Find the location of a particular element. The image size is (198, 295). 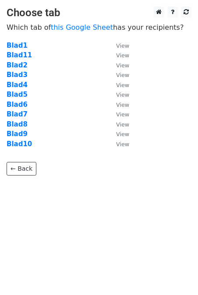

a: Blad7 is located at coordinates (17, 114).